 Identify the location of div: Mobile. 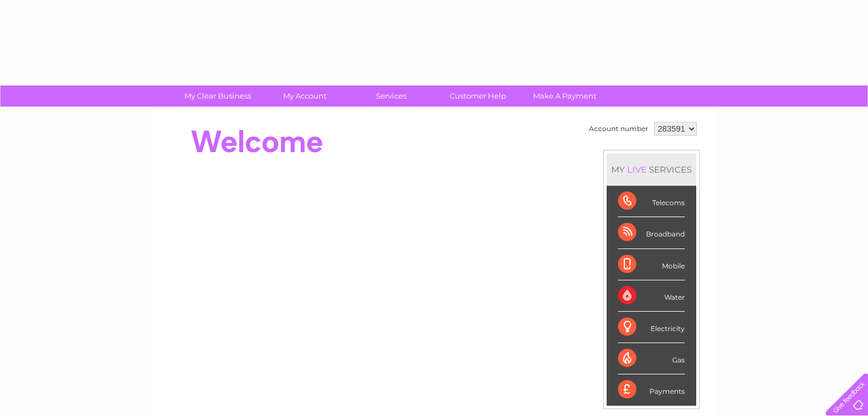
(651, 265).